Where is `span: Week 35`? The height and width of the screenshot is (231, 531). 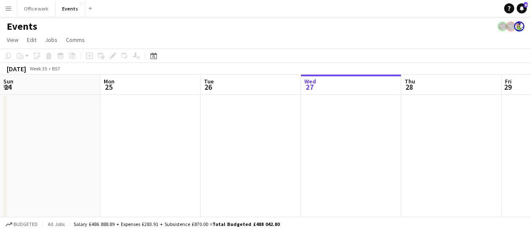 span: Week 35 is located at coordinates (38, 68).